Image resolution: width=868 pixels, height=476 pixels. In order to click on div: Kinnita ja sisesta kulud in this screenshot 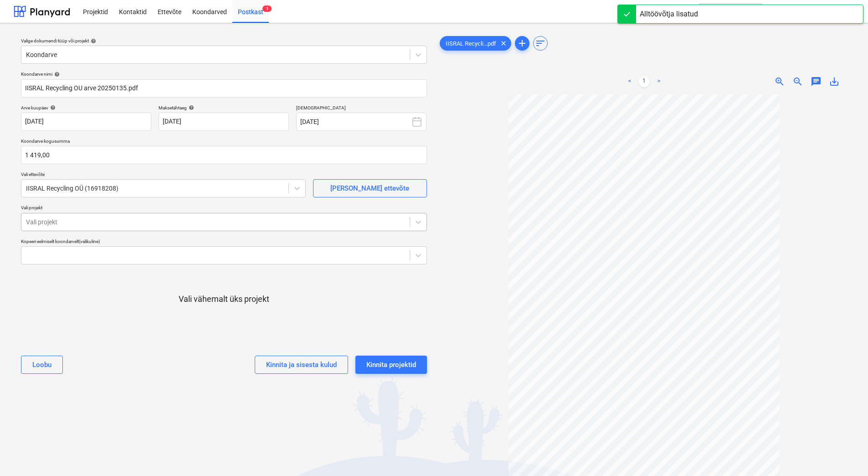, I will do `click(301, 365)`.